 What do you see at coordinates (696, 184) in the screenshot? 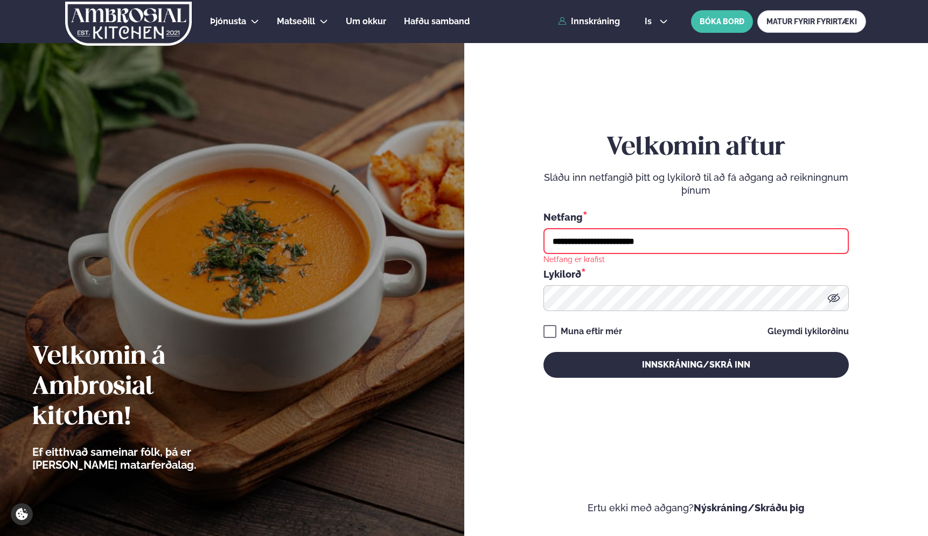
I see `p: Sláðu inn netfangið þitt og lykilorð til að fá aðgang að reikningnum þínum` at bounding box center [696, 184].